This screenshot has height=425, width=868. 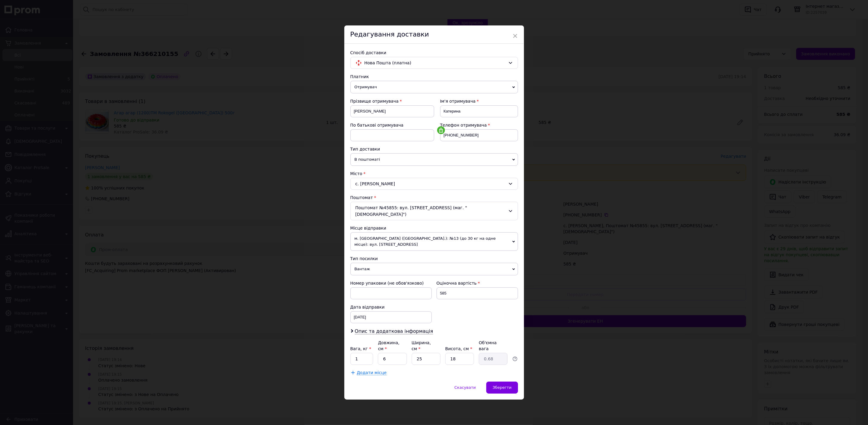 What do you see at coordinates (364, 259) in the screenshot?
I see `span: Тип посилки` at bounding box center [364, 259].